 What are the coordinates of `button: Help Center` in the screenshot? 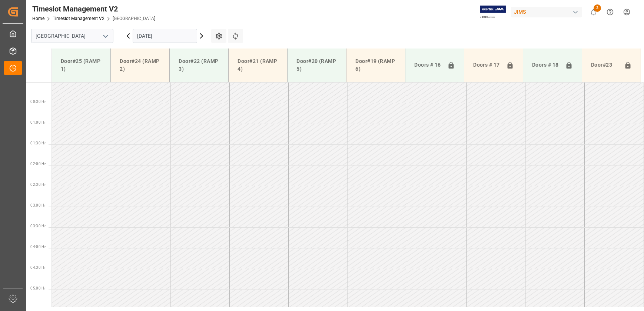 It's located at (610, 12).